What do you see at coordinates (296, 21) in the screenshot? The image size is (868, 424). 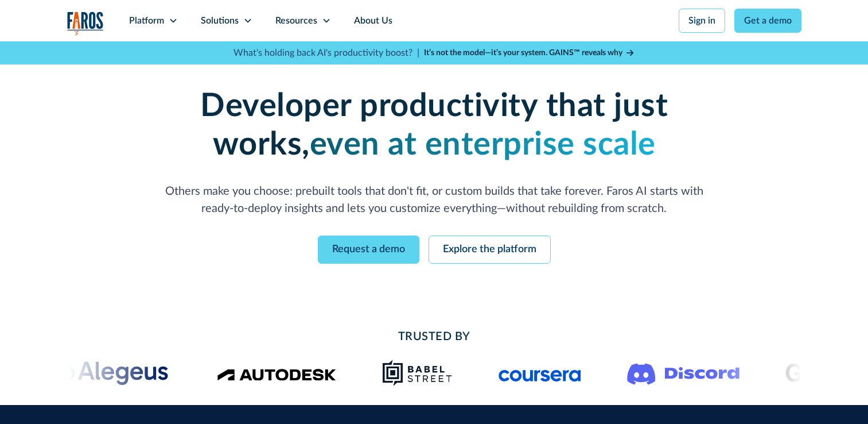 I see `div: Resources` at bounding box center [296, 21].